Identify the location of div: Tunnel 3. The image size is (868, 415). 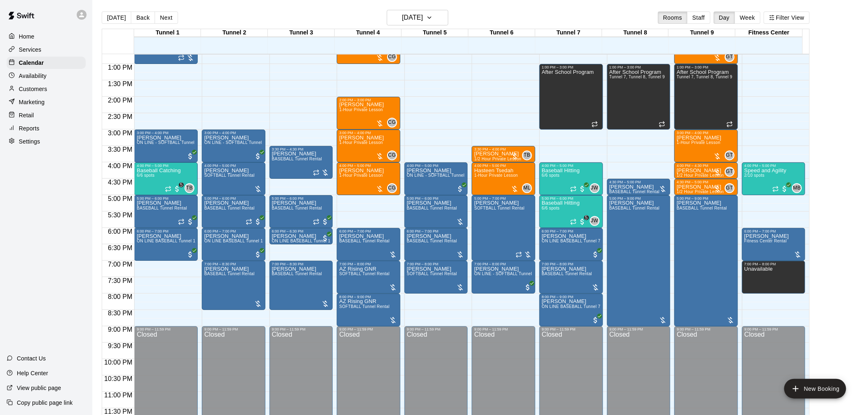
(301, 33).